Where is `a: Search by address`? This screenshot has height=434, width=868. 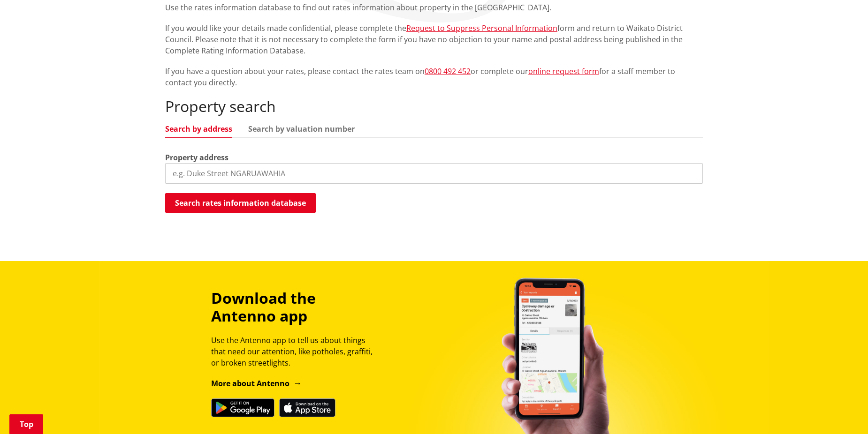
a: Search by address is located at coordinates (199, 129).